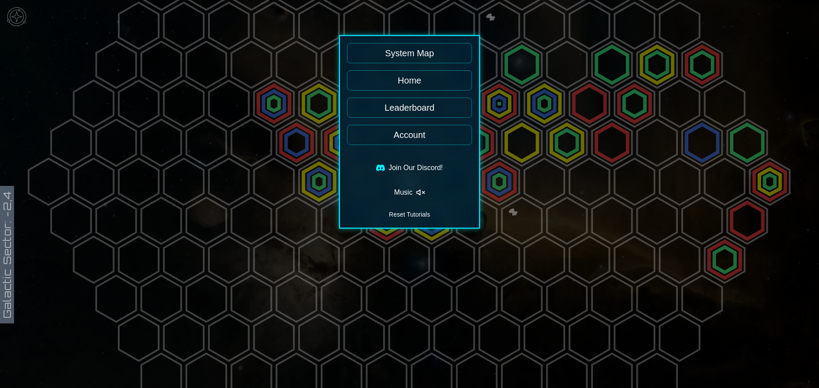  What do you see at coordinates (409, 80) in the screenshot?
I see `a: Home` at bounding box center [409, 80].